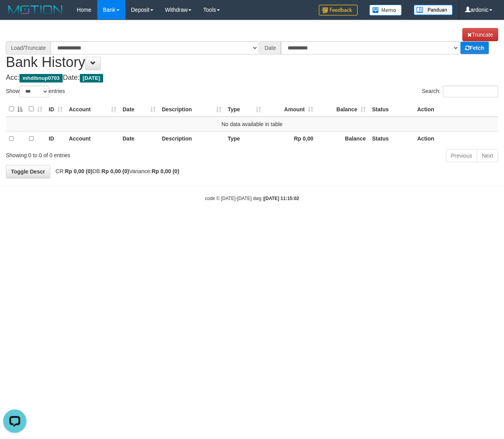 This screenshot has width=504, height=439. What do you see at coordinates (342, 139) in the screenshot?
I see `th: Balance` at bounding box center [342, 139].